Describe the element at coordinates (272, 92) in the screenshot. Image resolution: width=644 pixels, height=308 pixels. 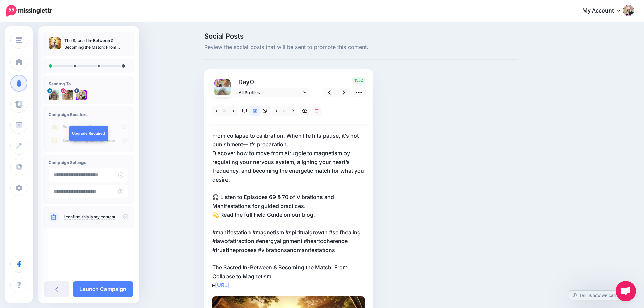
I see `a: All Profiles` at that location.